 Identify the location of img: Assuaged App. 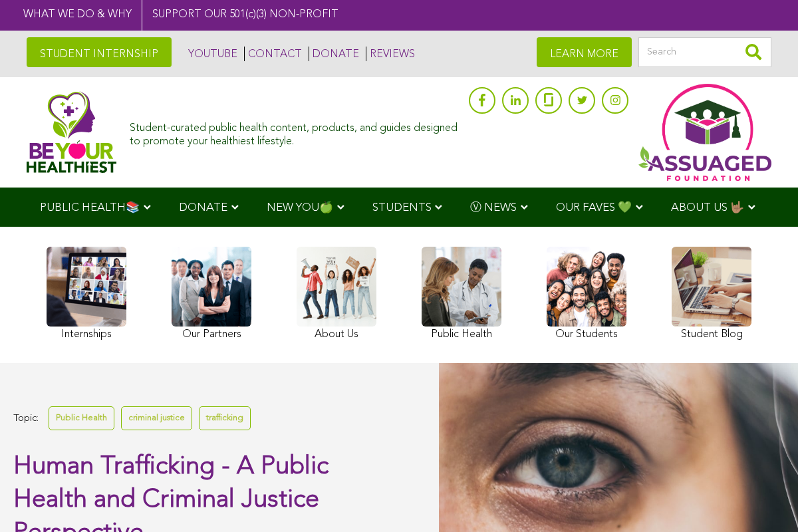
(705, 133).